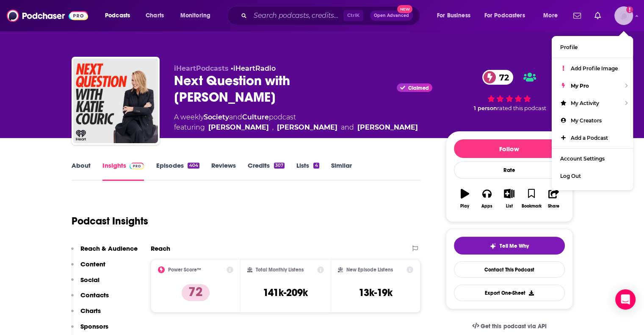  Describe the element at coordinates (353, 16) in the screenshot. I see `span: Ctrl K` at that location.